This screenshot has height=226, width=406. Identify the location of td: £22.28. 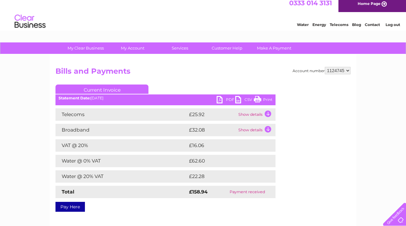
(225, 177).